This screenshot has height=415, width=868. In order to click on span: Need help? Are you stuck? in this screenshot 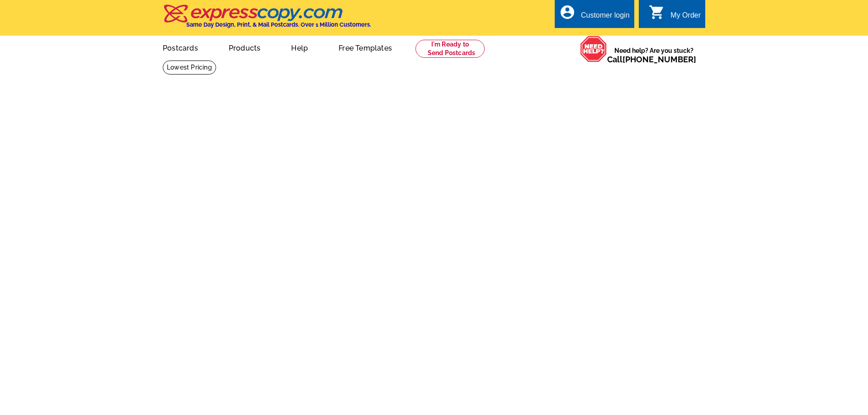, I will do `click(654, 55)`.